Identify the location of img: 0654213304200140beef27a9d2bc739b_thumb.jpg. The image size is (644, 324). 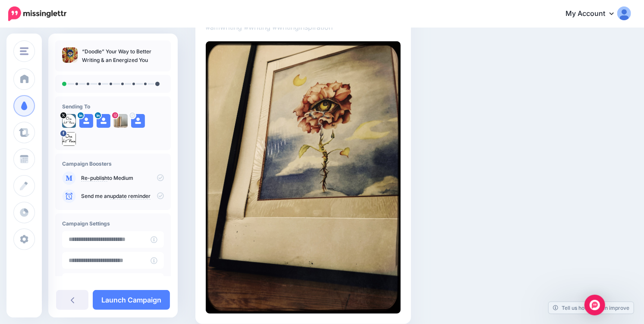
(70, 55).